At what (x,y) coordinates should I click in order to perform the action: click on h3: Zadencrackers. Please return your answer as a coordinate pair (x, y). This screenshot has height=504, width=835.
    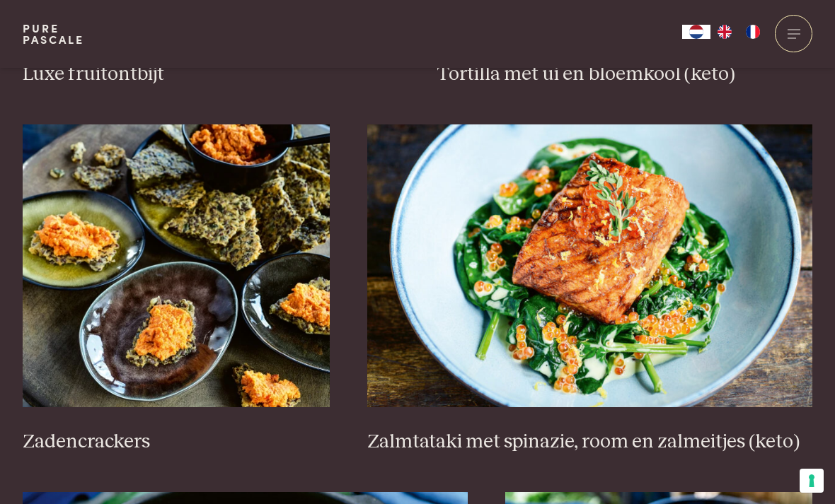
    Looking at the image, I should click on (177, 442).